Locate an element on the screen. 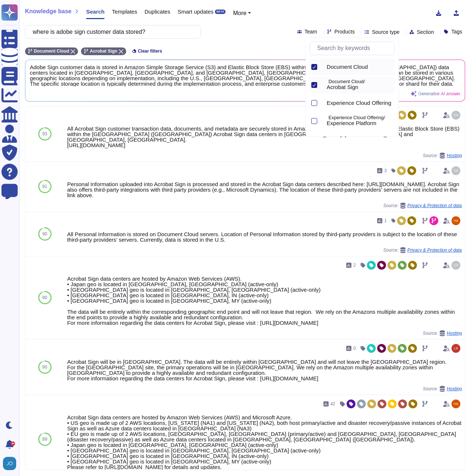 This screenshot has height=476, width=471. div: Acrobat Sign data centers are hosted by Amazon Web Services (AWS). • Japan geo is located in [GEO... is located at coordinates (264, 301).